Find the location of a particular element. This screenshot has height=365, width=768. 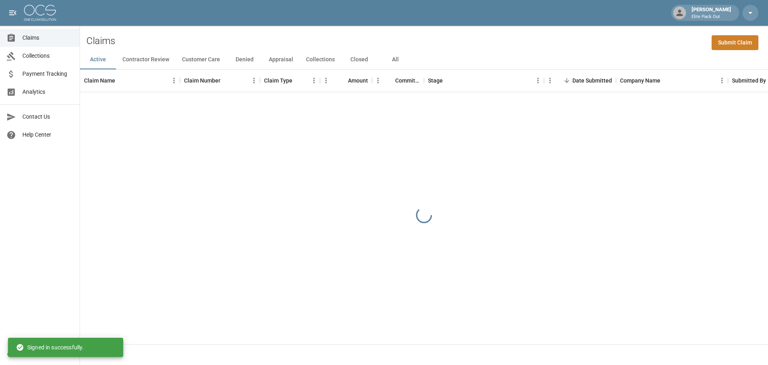

span: Contact Us is located at coordinates (48, 116).